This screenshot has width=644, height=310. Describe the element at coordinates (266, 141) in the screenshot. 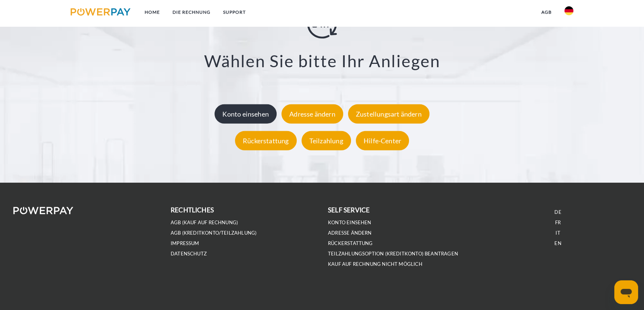

I see `div: Rückerstattung` at that location.